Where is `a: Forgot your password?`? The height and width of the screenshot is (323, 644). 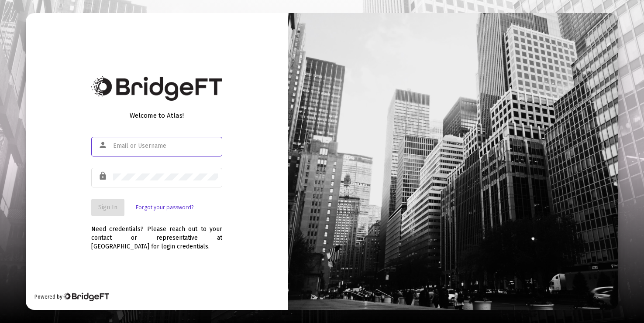
a: Forgot your password? is located at coordinates (165, 208).